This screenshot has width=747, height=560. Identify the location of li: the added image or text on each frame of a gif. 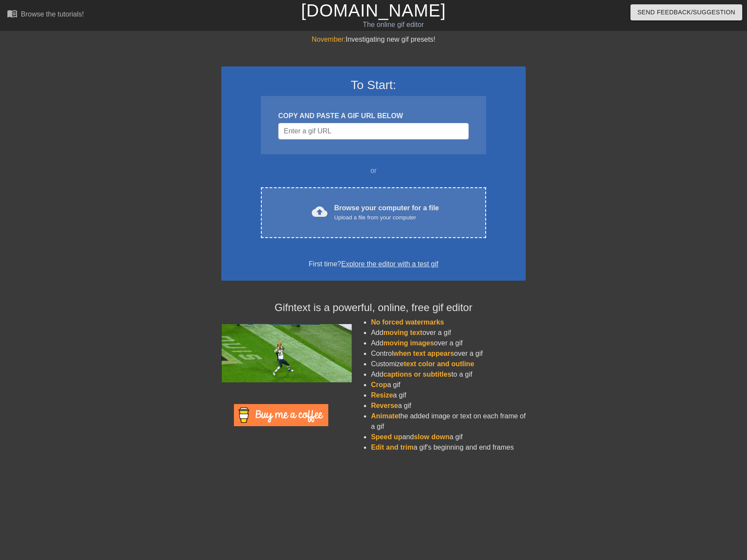
(448, 422).